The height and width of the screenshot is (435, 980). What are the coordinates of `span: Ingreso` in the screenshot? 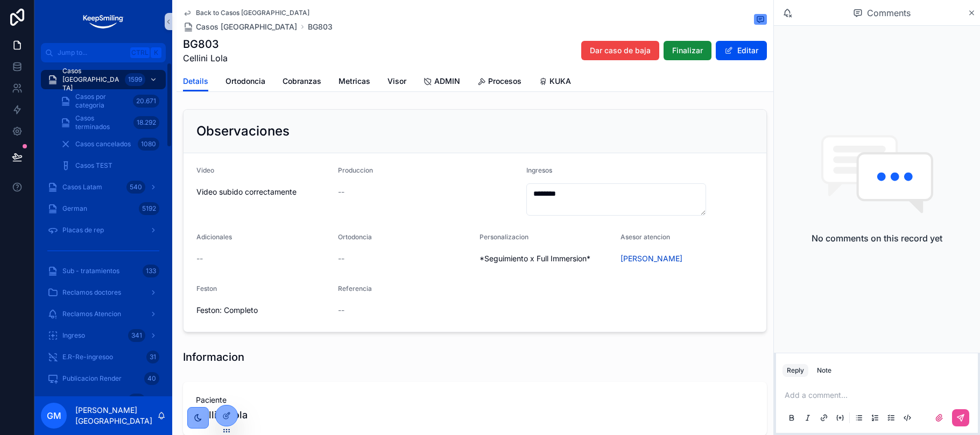 It's located at (74, 336).